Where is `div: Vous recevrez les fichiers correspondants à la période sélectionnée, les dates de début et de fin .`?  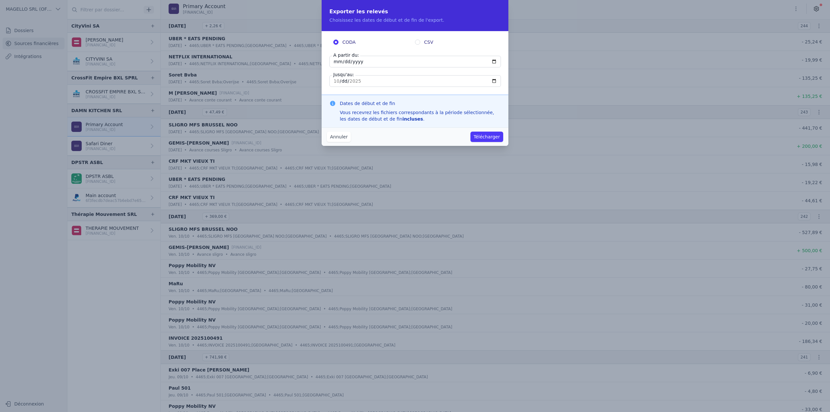
div: Vous recevrez les fichiers correspondants à la période sélectionnée, les dates de début et de fin . is located at coordinates (420, 116).